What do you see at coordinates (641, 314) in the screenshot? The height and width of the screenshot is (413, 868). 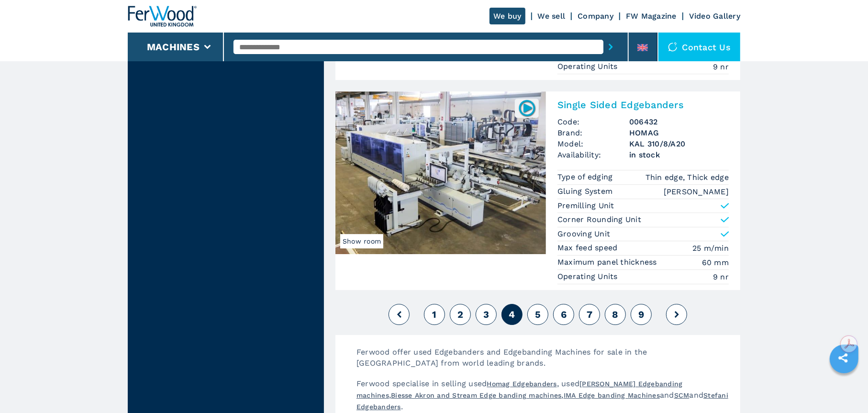 I see `span: 9` at bounding box center [641, 314].